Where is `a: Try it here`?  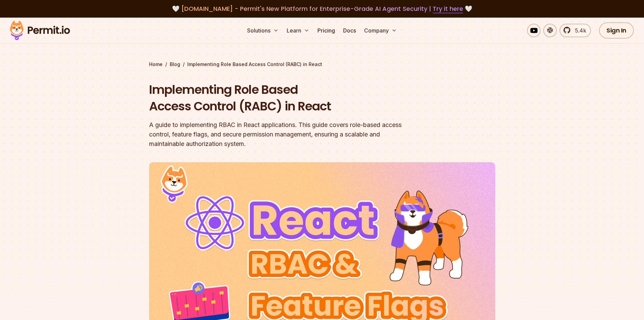
a: Try it here is located at coordinates (448, 9).